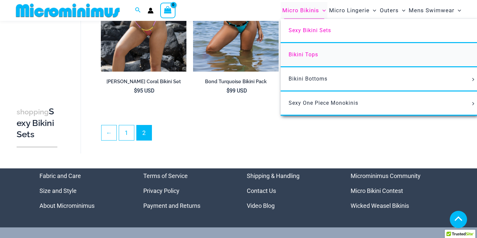 This screenshot has height=238, width=477. I want to click on a: View Shopping Cart, empty, so click(168, 10).